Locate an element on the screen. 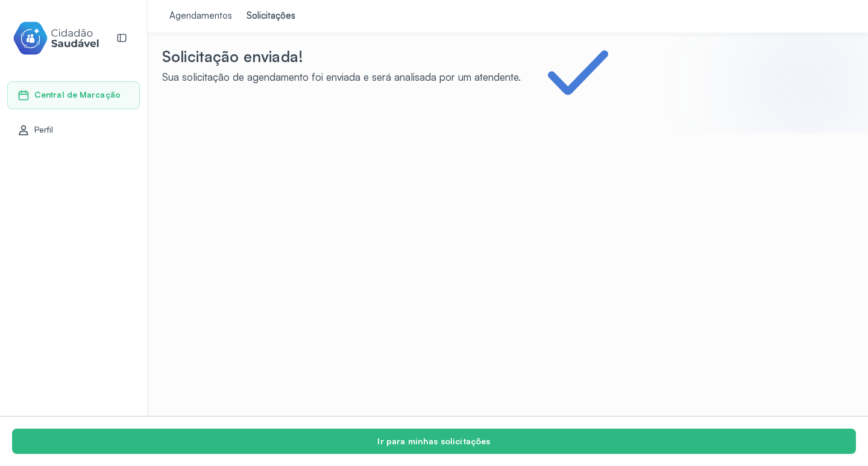  div: Sua solicitação de agendamento foi enviada e será analisada por um atendente. is located at coordinates (341, 76).